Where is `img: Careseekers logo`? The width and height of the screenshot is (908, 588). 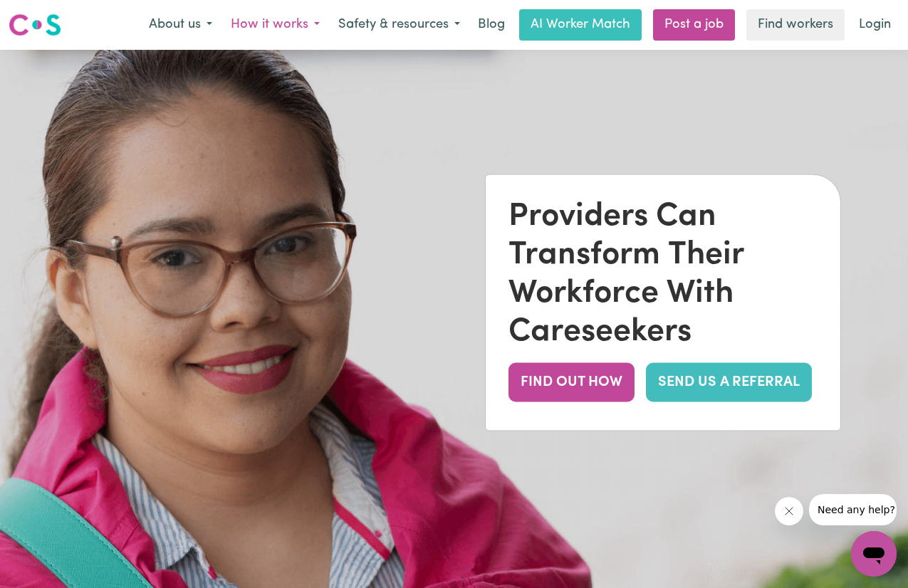
img: Careseekers logo is located at coordinates (35, 25).